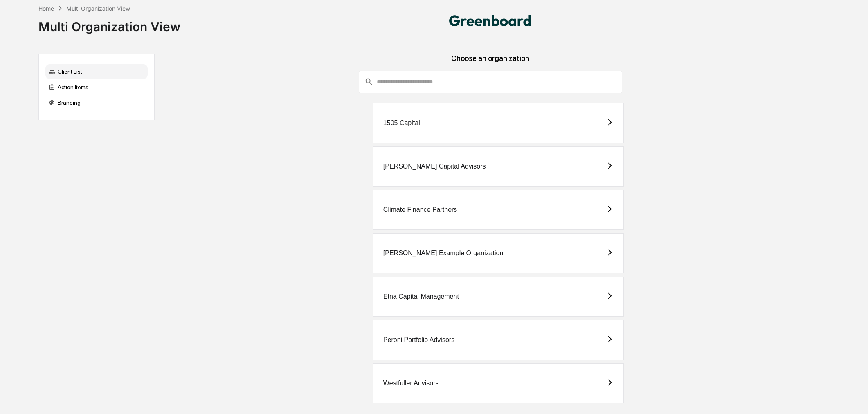 Image resolution: width=868 pixels, height=414 pixels. I want to click on div: Climate Finance Partners, so click(420, 210).